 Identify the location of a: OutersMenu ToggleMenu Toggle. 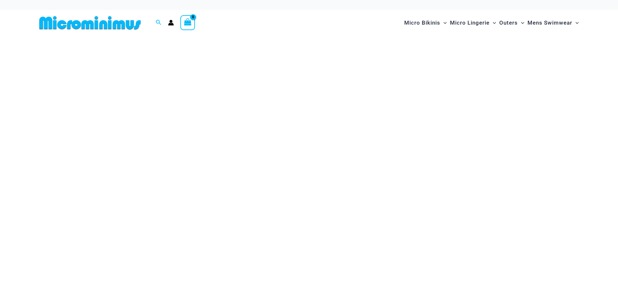
(511, 23).